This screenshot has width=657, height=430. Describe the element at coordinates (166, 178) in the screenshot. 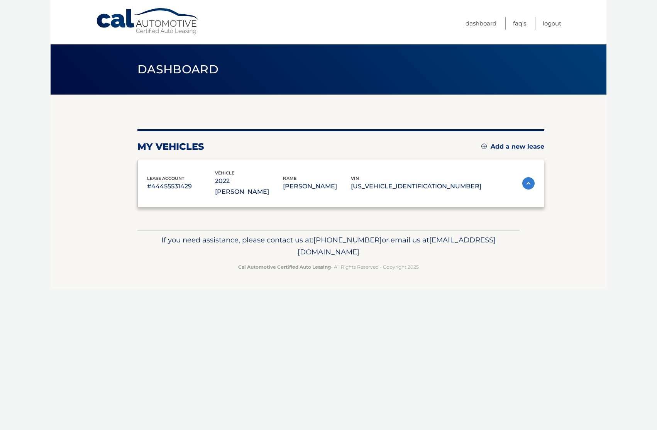

I see `span: lease account` at that location.